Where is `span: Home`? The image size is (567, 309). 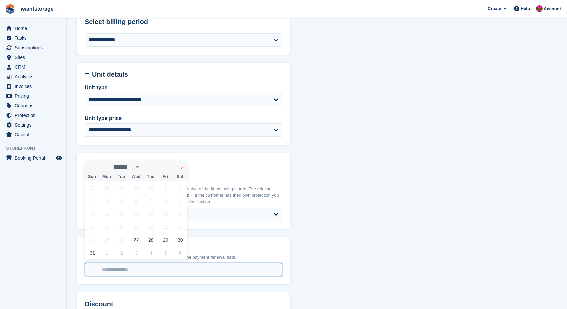 span: Home is located at coordinates (35, 28).